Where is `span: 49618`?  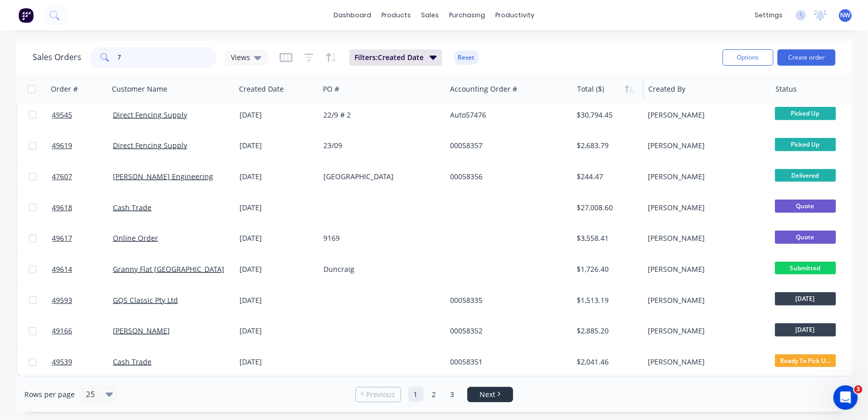 span: 49618 is located at coordinates (62, 207).